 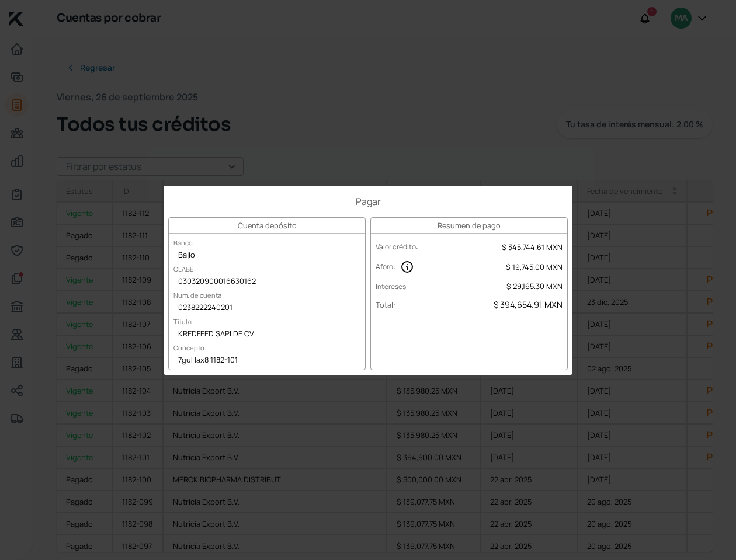 What do you see at coordinates (267, 309) in the screenshot?
I see `div: 0238222240201` at bounding box center [267, 309].